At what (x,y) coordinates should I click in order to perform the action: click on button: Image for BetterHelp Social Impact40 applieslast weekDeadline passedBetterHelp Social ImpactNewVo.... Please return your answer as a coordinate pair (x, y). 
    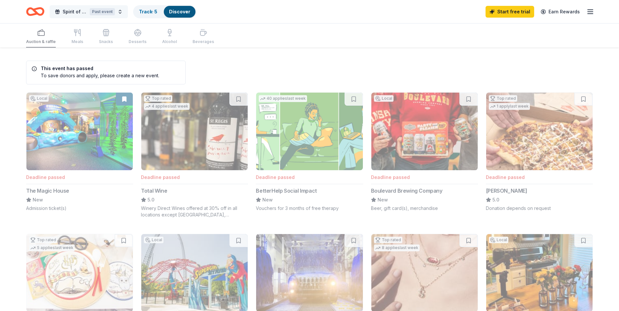
    Looking at the image, I should click on (309, 152).